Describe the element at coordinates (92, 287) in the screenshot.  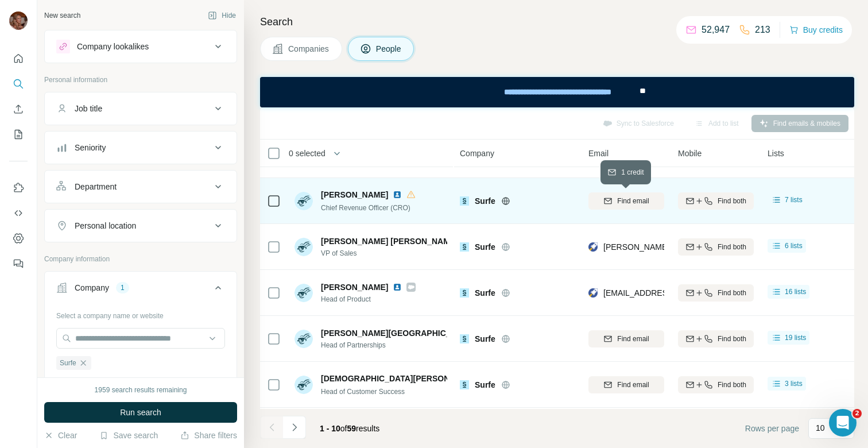
I see `div: Company` at that location.